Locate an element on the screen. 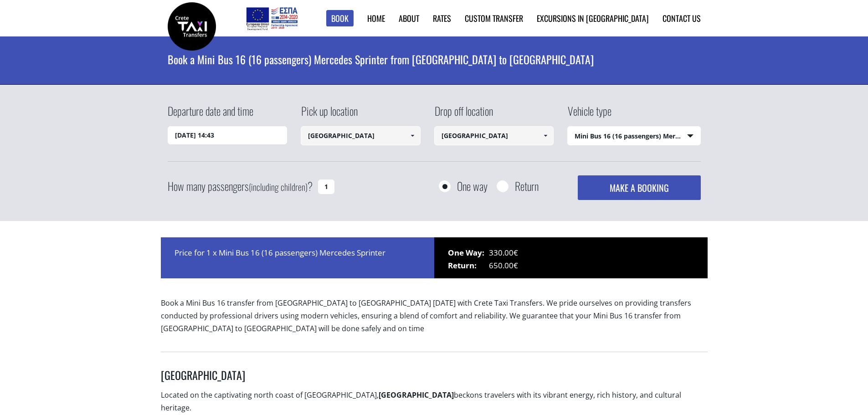  span: Return: is located at coordinates (469, 265).